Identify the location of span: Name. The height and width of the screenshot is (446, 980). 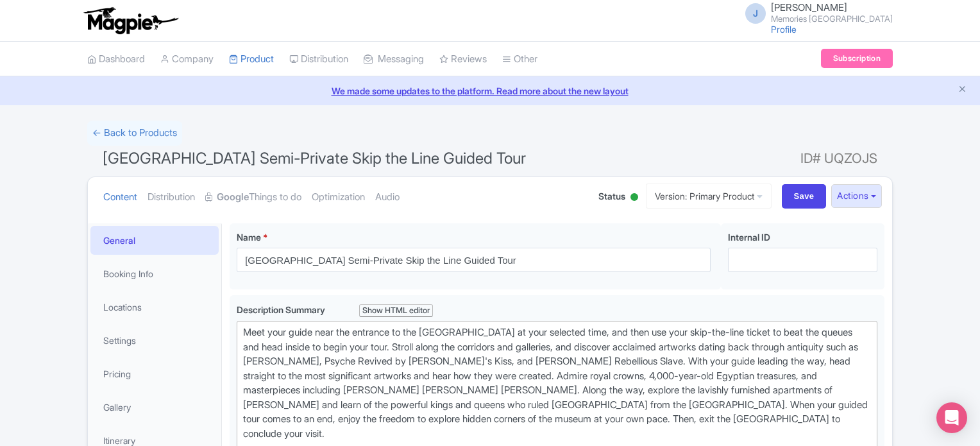
(249, 237).